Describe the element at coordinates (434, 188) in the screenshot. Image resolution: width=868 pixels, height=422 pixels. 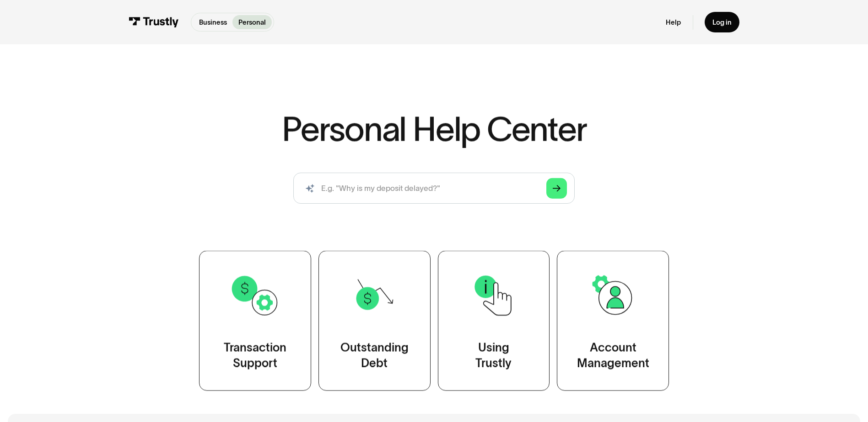
I see `input: search` at that location.